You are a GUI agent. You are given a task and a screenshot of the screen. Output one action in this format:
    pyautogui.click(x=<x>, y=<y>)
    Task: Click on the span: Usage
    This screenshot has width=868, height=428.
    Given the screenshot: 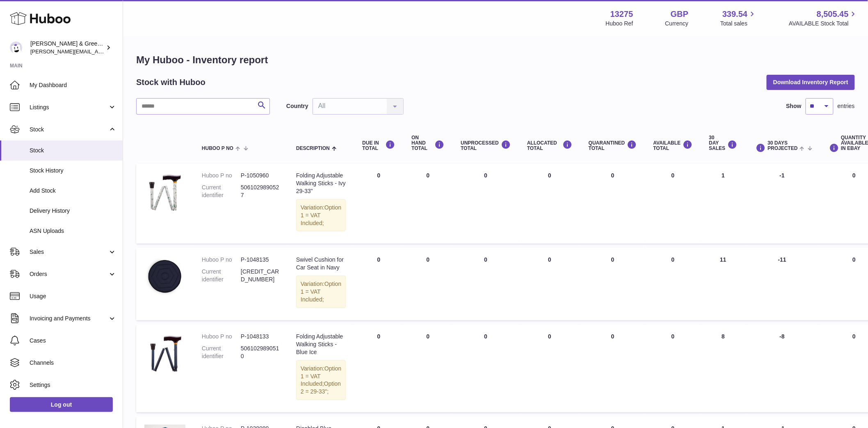 What is the action you would take?
    pyautogui.click(x=73, y=296)
    